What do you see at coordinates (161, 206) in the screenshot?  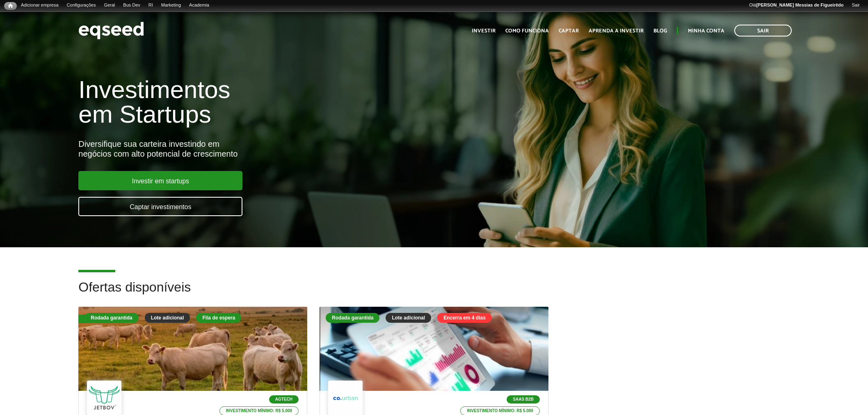 I see `a: Captar investimentos` at bounding box center [161, 206].